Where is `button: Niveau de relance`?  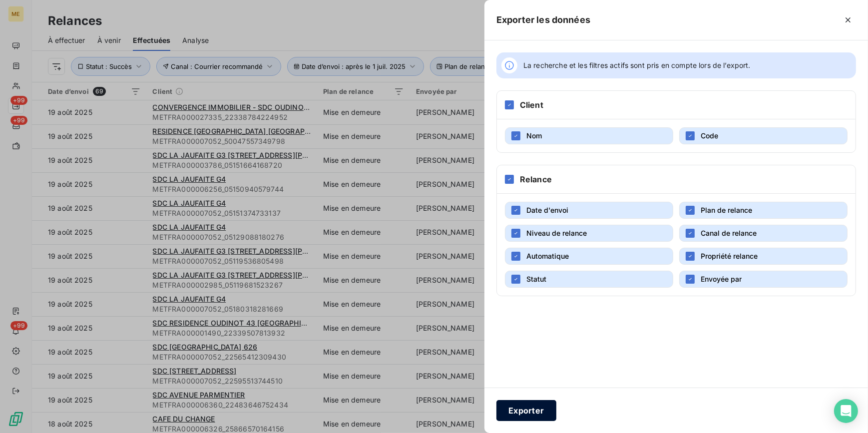 button: Niveau de relance is located at coordinates (588, 233).